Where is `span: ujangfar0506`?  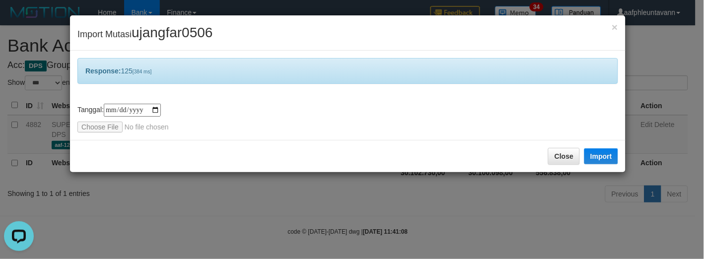
span: ujangfar0506 is located at coordinates (172, 32).